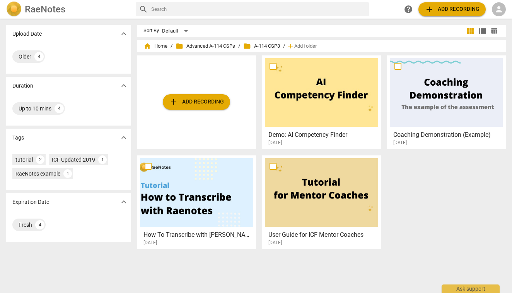 This screenshot has height=293, width=512. I want to click on div: Up to 10 mins, so click(35, 108).